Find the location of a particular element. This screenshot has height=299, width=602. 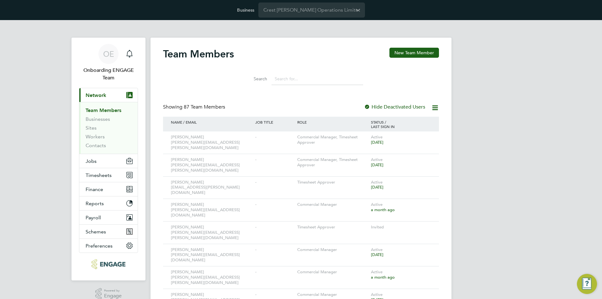

div: Network is located at coordinates (109, 128).